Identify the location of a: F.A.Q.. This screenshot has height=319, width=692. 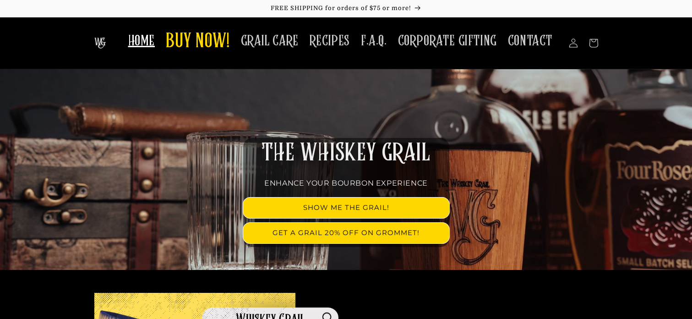
(374, 41).